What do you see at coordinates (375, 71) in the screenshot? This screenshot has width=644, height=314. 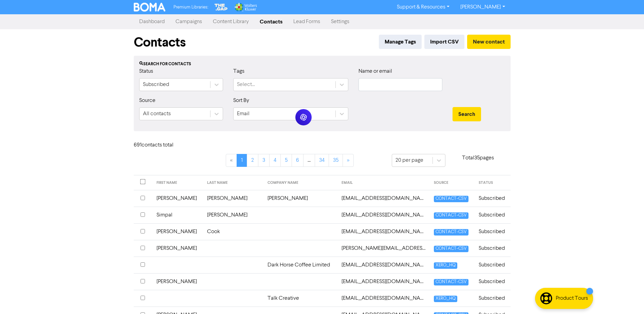 I see `label: Name or email` at bounding box center [375, 71].